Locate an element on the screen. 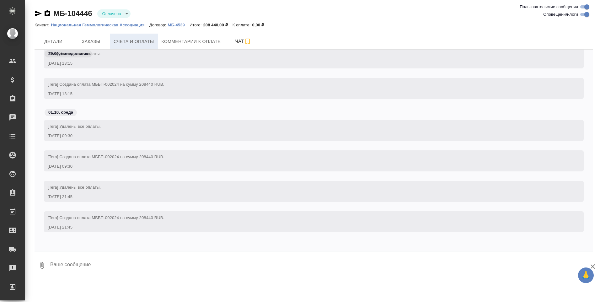  svg: Подписаться is located at coordinates (247, 41).